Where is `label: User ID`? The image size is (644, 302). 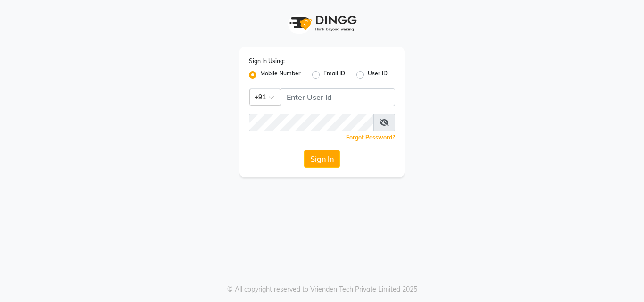 label: User ID is located at coordinates (378, 75).